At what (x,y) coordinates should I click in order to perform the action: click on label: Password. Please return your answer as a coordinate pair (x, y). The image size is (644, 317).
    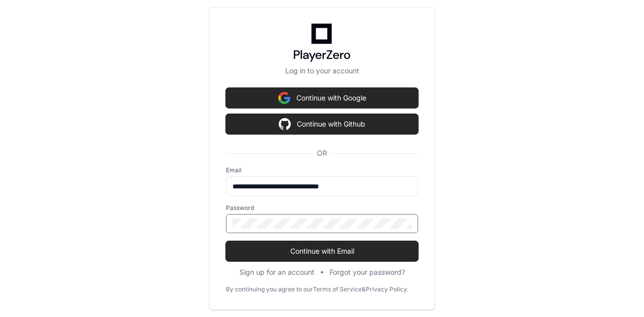
    Looking at the image, I should click on (322, 208).